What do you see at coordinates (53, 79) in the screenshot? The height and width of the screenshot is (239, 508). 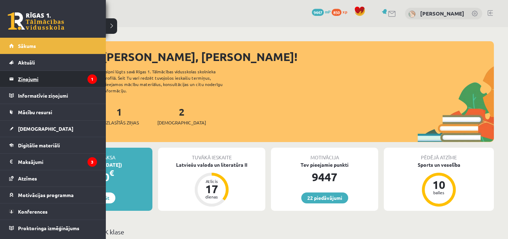 I see `a: Ziņojumi1` at bounding box center [53, 79].